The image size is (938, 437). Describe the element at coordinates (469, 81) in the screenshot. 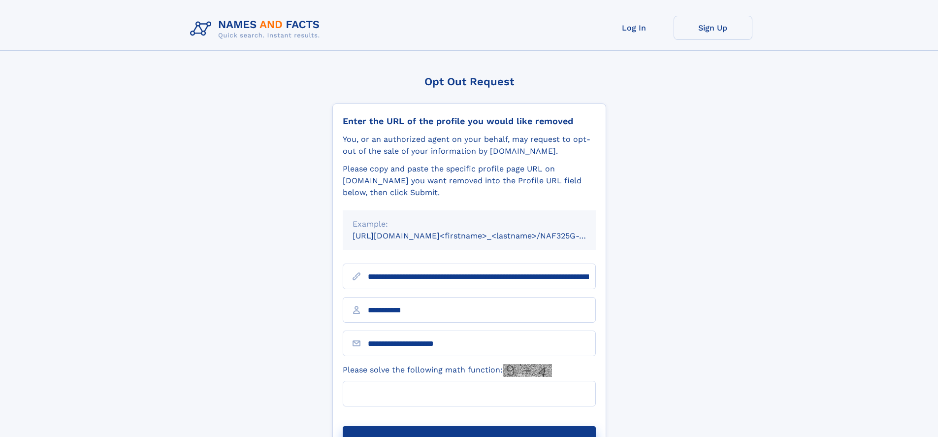

I see `div: Opt Out Request` at that location.